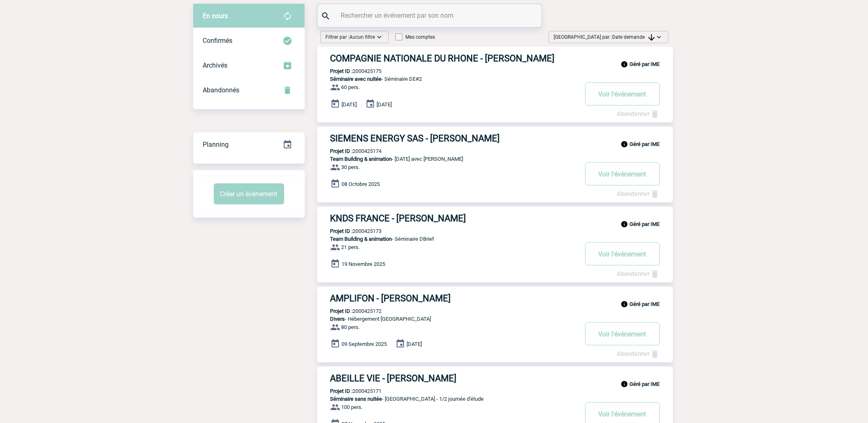 This screenshot has width=868, height=423. Describe the element at coordinates (221, 90) in the screenshot. I see `span: Abandonnés` at that location.